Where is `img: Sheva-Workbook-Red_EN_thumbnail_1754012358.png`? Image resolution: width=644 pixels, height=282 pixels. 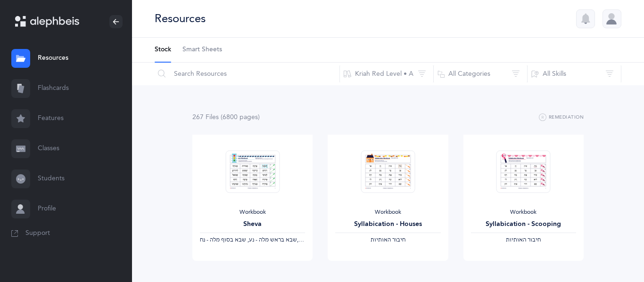 img: Sheva-Workbook-Red_EN_thumbnail_1754012358.png is located at coordinates (252, 172).